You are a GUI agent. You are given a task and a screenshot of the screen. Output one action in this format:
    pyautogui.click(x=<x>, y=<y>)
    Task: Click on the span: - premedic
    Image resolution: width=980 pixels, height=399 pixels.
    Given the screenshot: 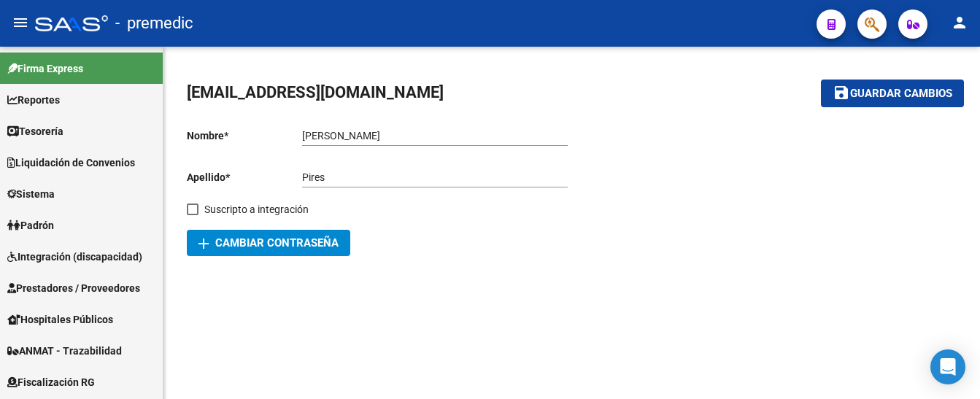 What is the action you would take?
    pyautogui.click(x=154, y=23)
    